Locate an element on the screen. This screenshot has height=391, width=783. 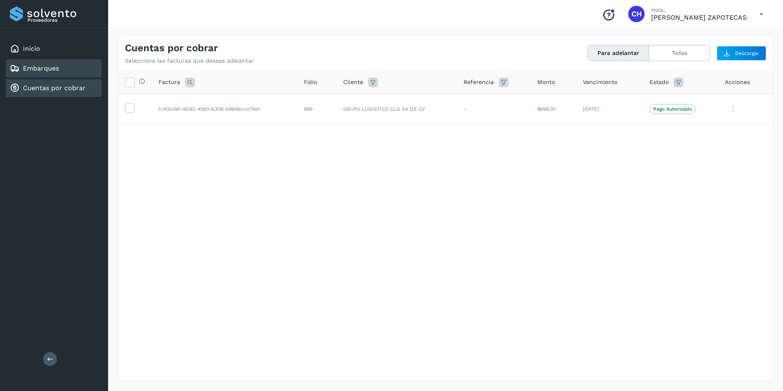
td: $696.00 is located at coordinates (554, 109).